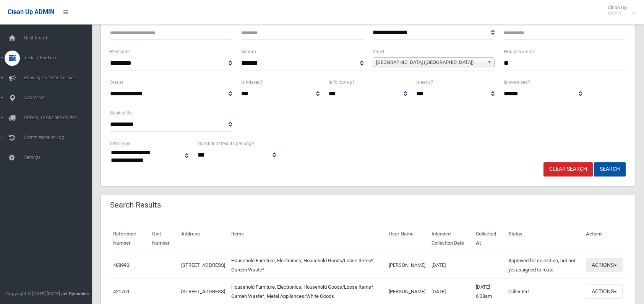 The width and height of the screenshot is (644, 304). I want to click on a: 488990, so click(121, 265).